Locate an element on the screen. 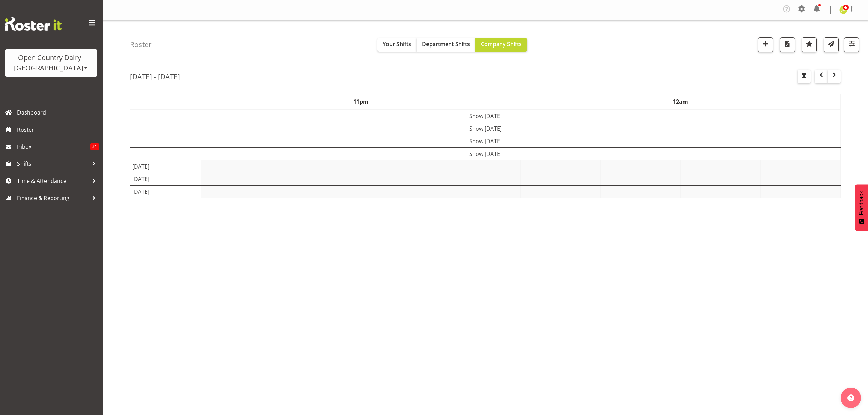 The height and width of the screenshot is (415, 868). img: jessica-greenwood7429.jpg is located at coordinates (843, 10).